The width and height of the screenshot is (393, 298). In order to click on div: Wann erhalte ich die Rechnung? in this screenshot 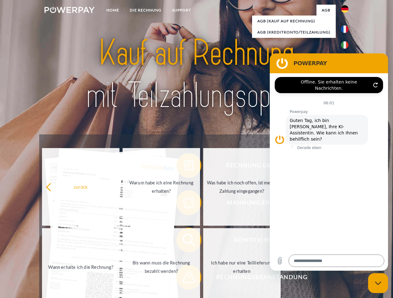, I will do `click(81, 267)`.